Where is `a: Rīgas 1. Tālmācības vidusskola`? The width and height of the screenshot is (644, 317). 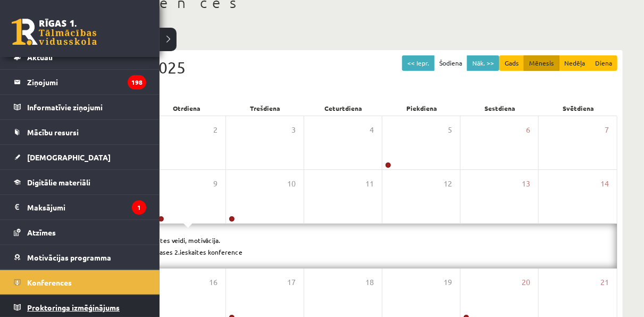
a: Rīgas 1. Tālmācības vidusskola is located at coordinates (54, 32).